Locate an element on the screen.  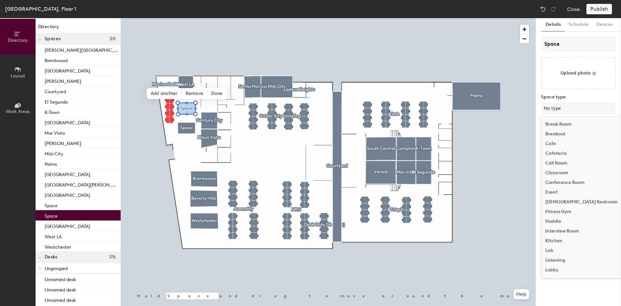
span: 176 is located at coordinates (112, 257).